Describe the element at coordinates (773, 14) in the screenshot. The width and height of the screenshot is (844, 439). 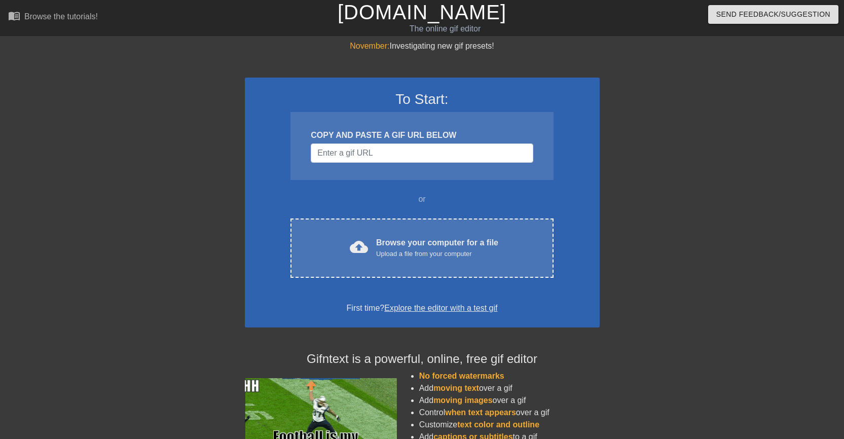
I see `button: Send Feedback/Suggestion` at that location.